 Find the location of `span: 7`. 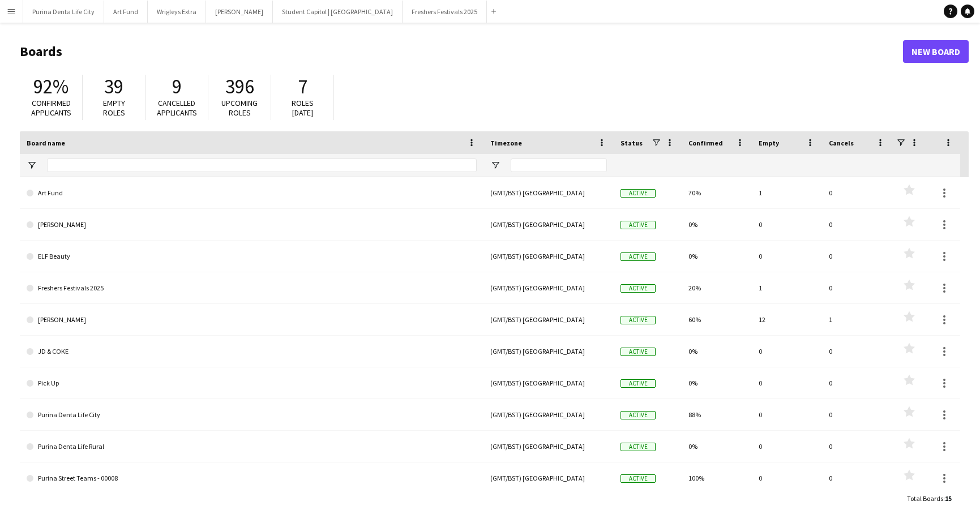

span: 7 is located at coordinates (302, 87).